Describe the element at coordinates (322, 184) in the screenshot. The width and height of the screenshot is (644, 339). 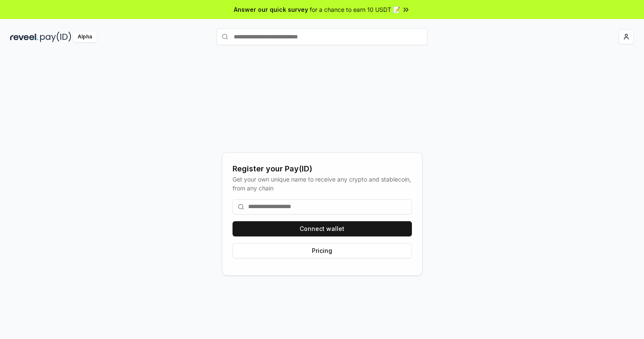
I see `div: Get your own unique name to receive any crypto and stablecoin, from any chain` at that location.